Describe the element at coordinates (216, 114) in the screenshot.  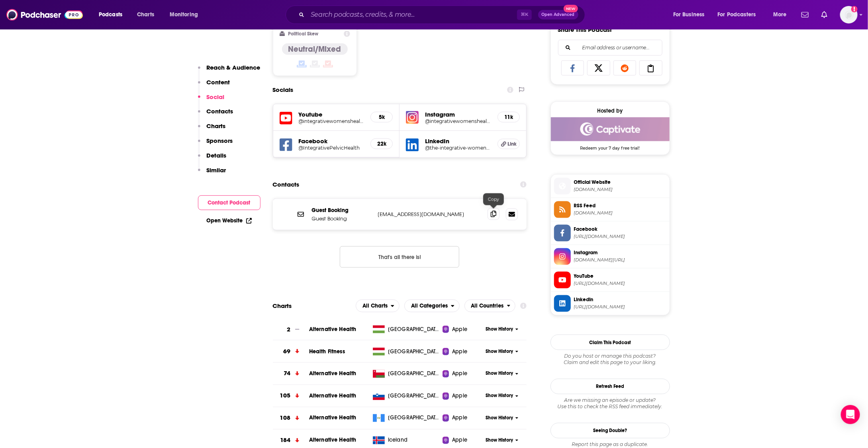
I see `button: Contacts` at that location.